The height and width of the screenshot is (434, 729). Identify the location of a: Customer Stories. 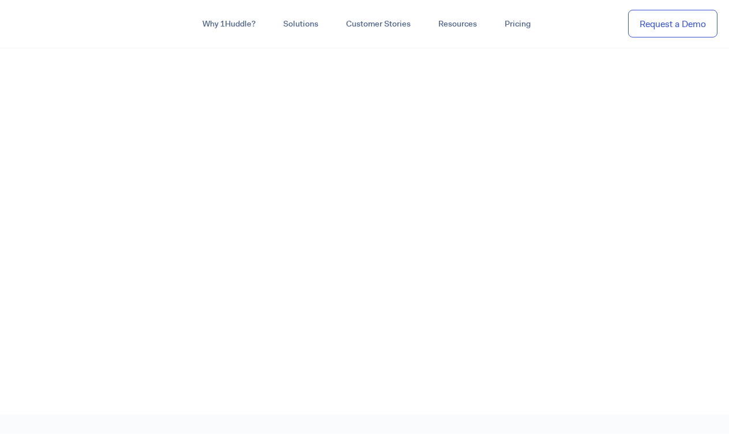
(378, 24).